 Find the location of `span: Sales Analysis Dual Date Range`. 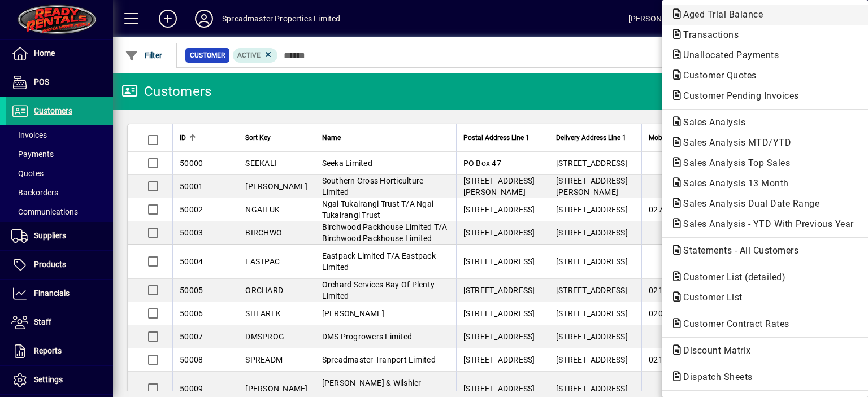

span: Sales Analysis Dual Date Range is located at coordinates (748, 203).